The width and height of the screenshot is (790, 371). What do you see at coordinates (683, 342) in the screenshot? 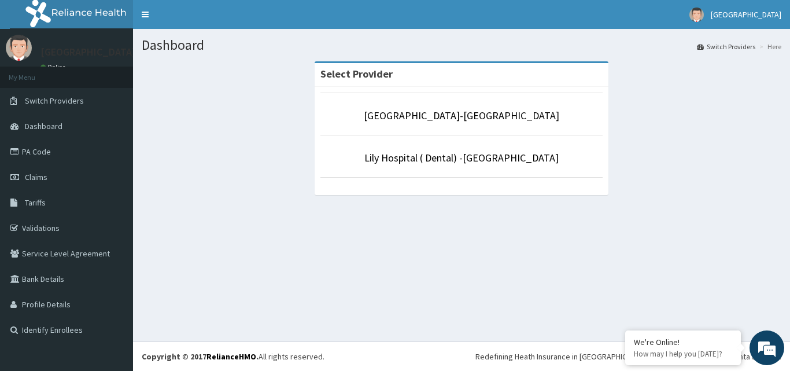
I see `div: We're Online!` at bounding box center [683, 342].